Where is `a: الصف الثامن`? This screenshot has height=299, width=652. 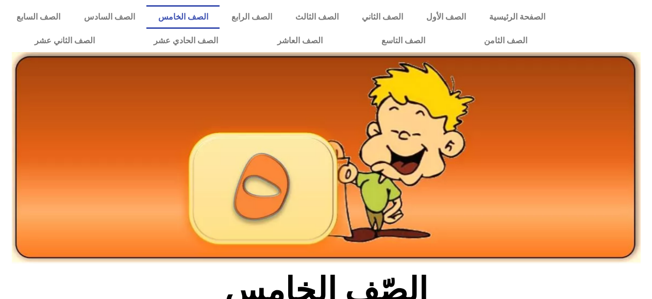
a: الصف الثامن is located at coordinates (506, 41).